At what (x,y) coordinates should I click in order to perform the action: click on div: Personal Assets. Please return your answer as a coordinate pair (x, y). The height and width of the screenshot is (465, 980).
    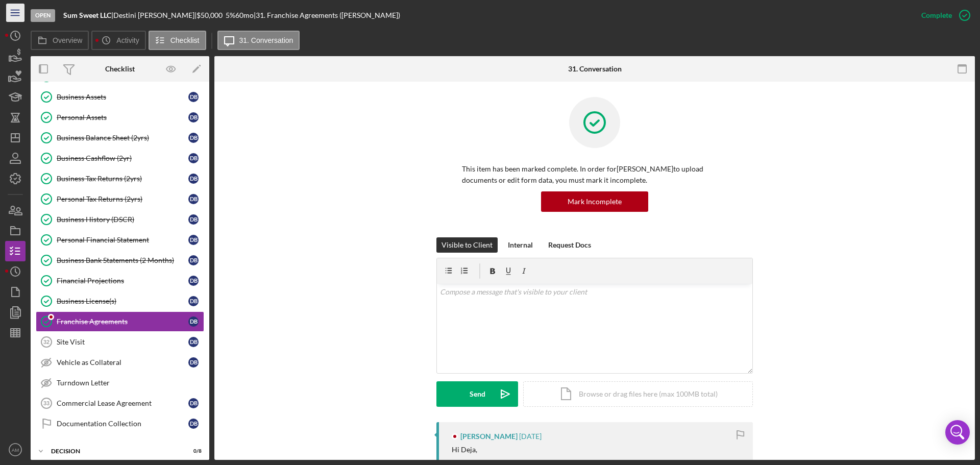
    Looking at the image, I should click on (122, 117).